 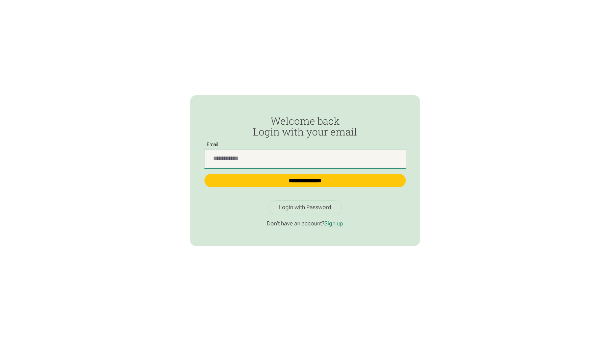 What do you see at coordinates (305, 207) in the screenshot?
I see `div: Login with Password` at bounding box center [305, 207].